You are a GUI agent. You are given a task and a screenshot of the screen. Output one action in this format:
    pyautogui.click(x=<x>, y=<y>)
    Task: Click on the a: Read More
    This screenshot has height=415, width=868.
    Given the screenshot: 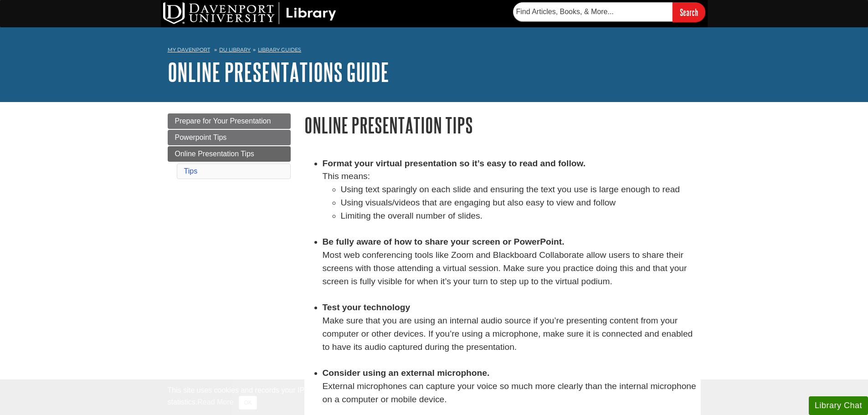 What is the action you would take?
    pyautogui.click(x=215, y=401)
    